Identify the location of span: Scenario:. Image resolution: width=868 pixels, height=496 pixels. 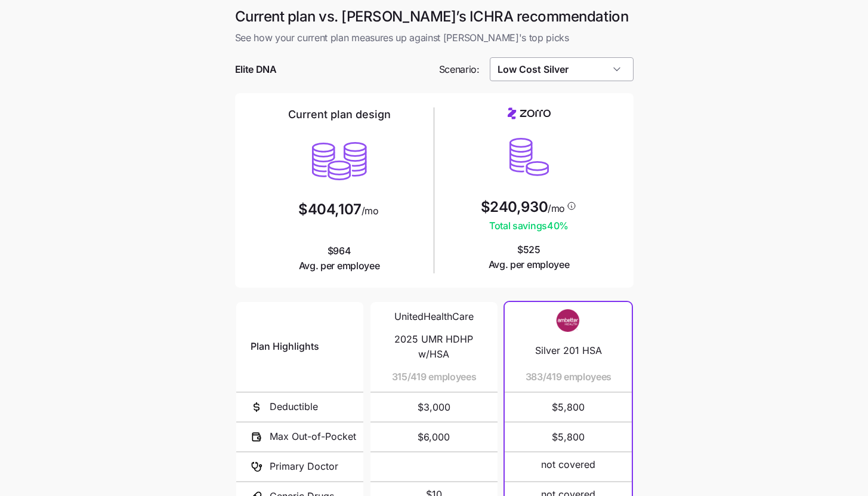
(460, 69).